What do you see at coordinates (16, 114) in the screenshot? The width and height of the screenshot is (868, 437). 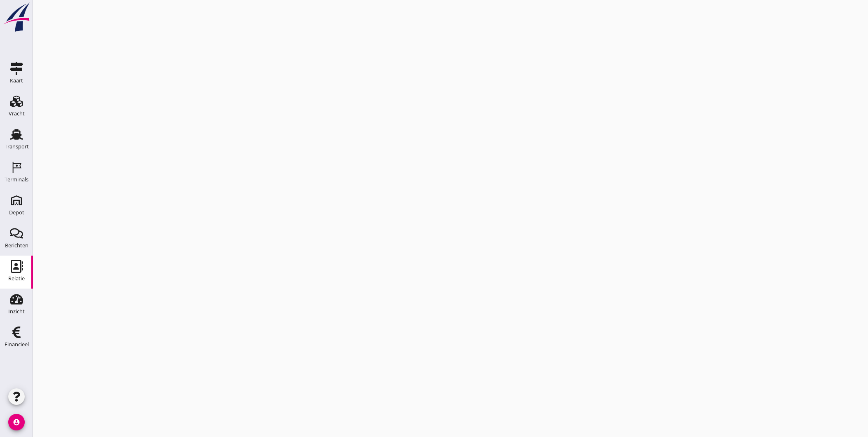 I see `div: Vracht` at bounding box center [16, 114].